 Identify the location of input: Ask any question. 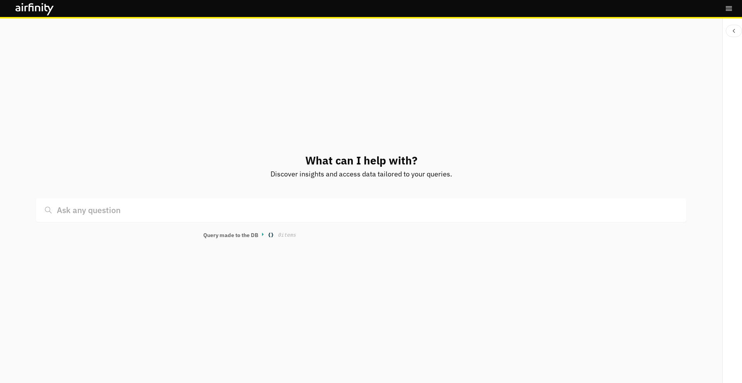
(361, 210).